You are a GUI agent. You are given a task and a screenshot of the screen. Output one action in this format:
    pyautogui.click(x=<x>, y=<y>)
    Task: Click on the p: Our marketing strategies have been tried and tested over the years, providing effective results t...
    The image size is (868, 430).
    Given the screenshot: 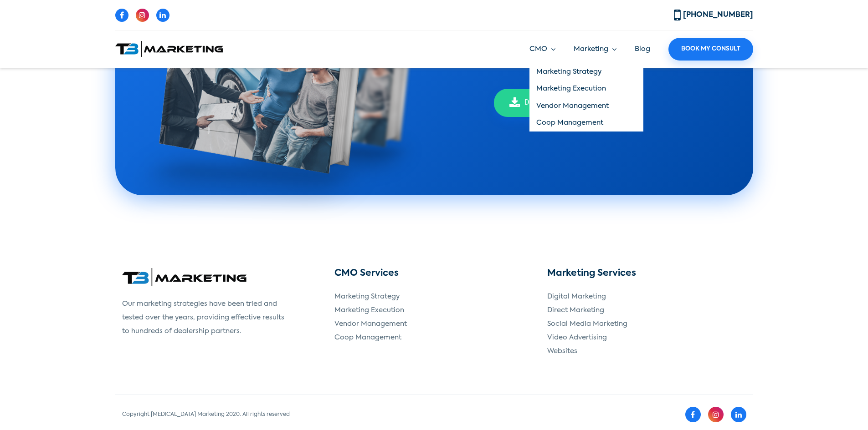 What is the action you would take?
    pyautogui.click(x=204, y=318)
    